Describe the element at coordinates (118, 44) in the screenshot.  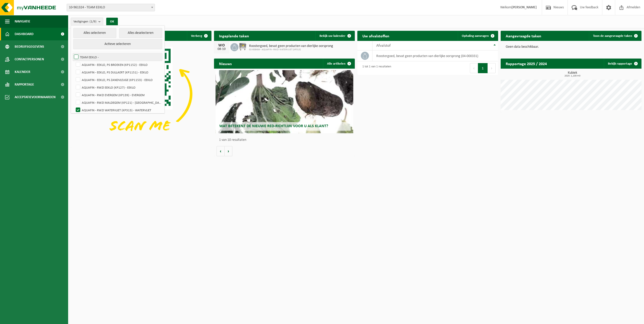
I see `button: Actieve selecteren` at that location.